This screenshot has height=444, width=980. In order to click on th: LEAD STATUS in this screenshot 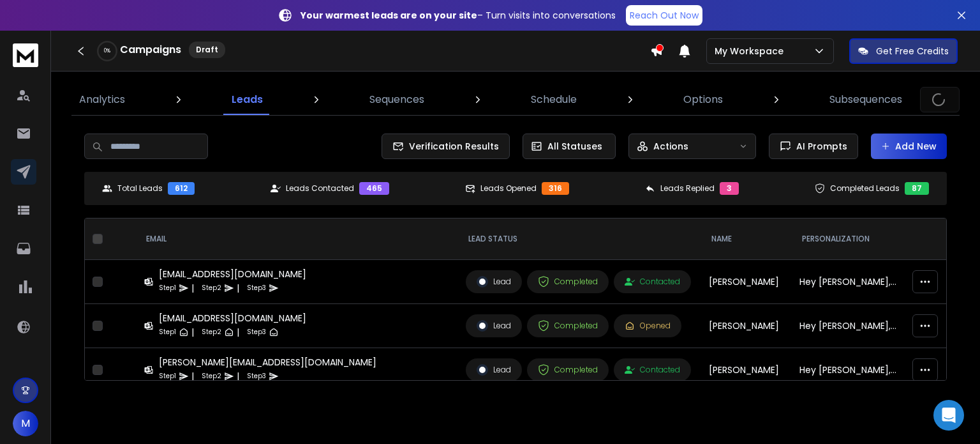, I will do `click(579, 239)`.